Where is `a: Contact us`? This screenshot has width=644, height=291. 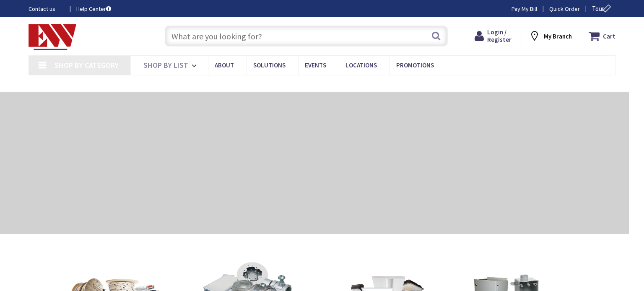 a: Contact us is located at coordinates (46, 9).